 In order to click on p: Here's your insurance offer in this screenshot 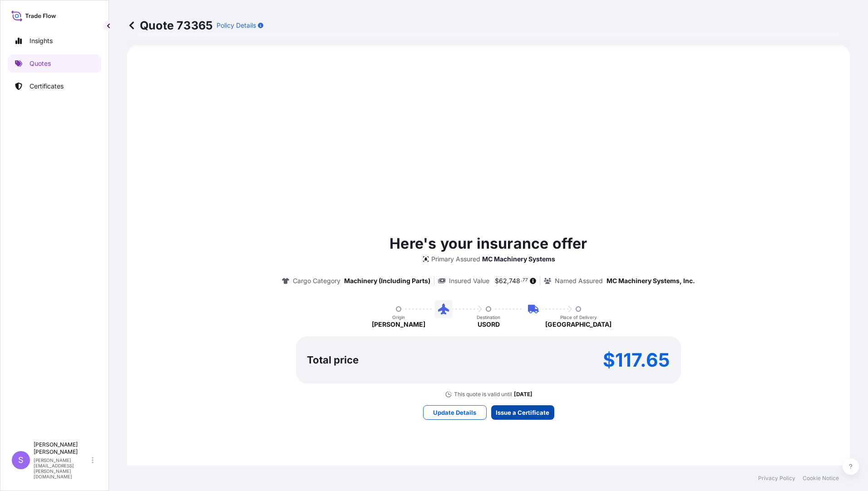, I will do `click(488, 243)`.